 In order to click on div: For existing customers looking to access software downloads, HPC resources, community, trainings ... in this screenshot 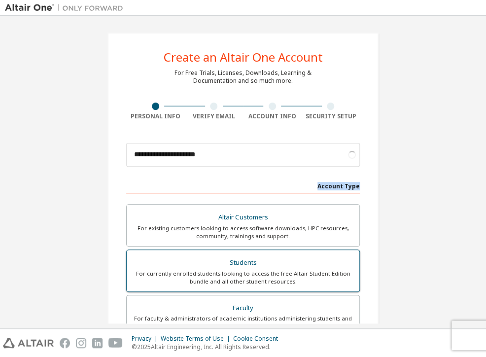, I will do `click(243, 232)`.